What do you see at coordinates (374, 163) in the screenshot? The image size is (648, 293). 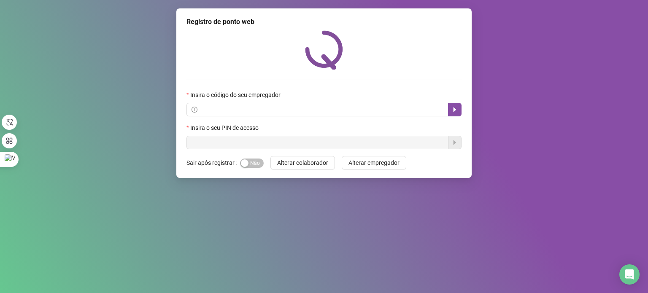 I see `span: Alterar empregador` at bounding box center [374, 163].